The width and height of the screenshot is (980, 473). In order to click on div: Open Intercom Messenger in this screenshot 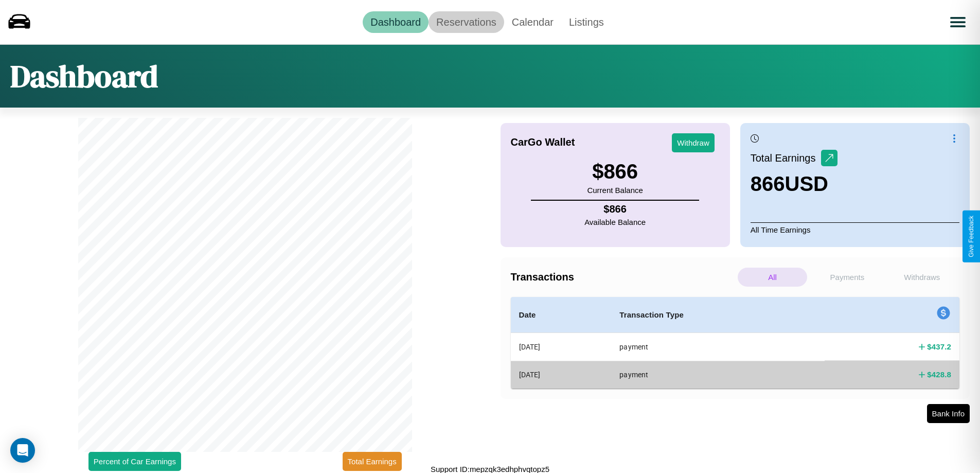, I will do `click(23, 450)`.